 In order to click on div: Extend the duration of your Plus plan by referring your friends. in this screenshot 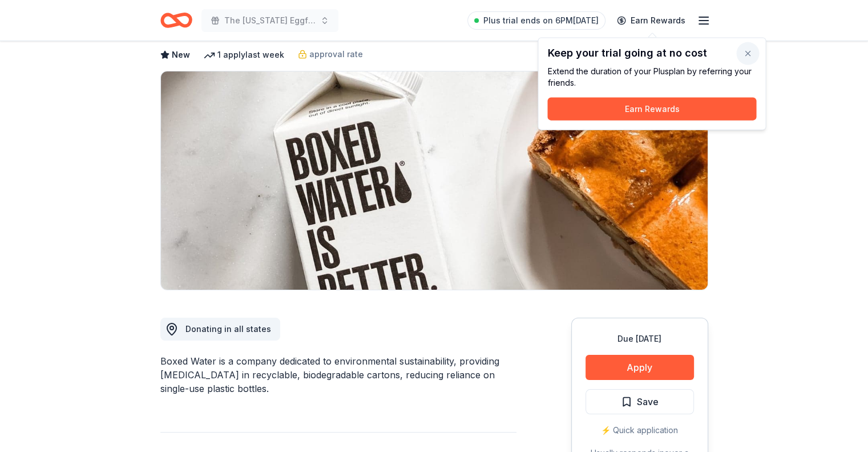, I will do `click(652, 77)`.